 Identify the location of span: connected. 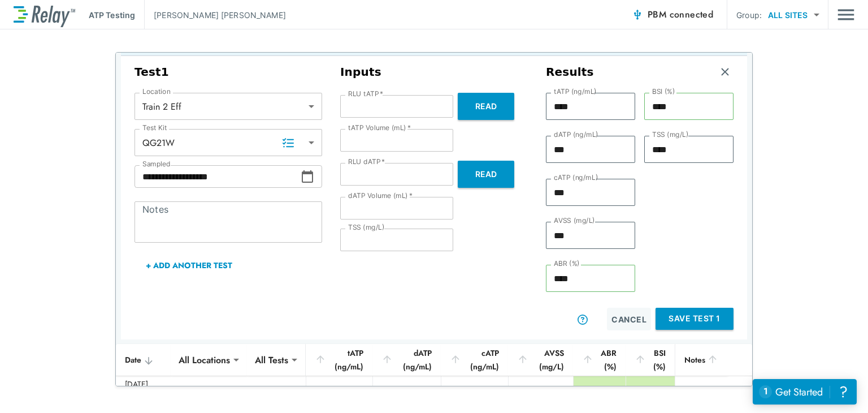
(692, 14).